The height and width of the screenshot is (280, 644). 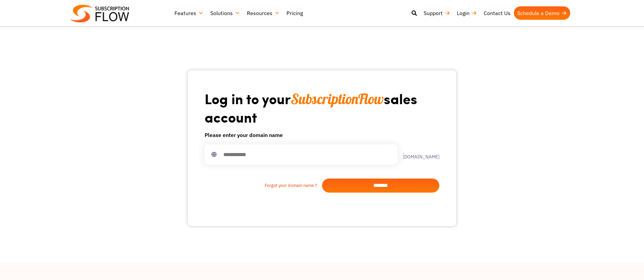 What do you see at coordinates (542, 13) in the screenshot?
I see `a: Schedule a Demo` at bounding box center [542, 13].